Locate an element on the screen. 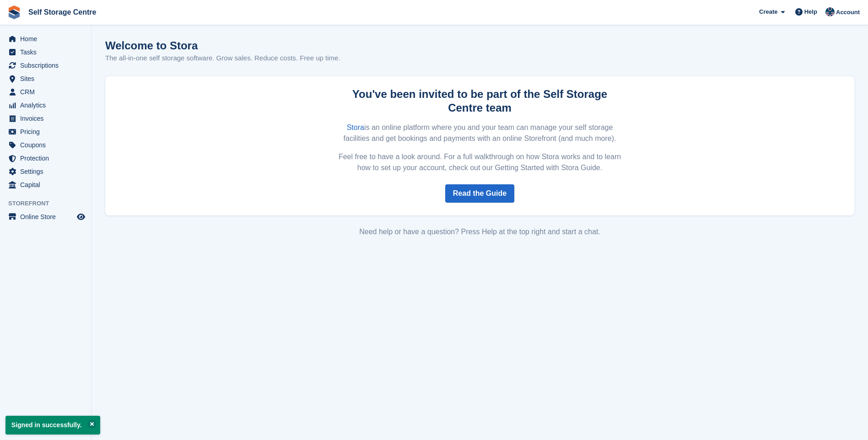  img: stora-icon-8386f47178a22dfd0bd8f6a31ec36ba5ce8667c1dd55bd0f319d3a0aa187defe.svg is located at coordinates (14, 12).